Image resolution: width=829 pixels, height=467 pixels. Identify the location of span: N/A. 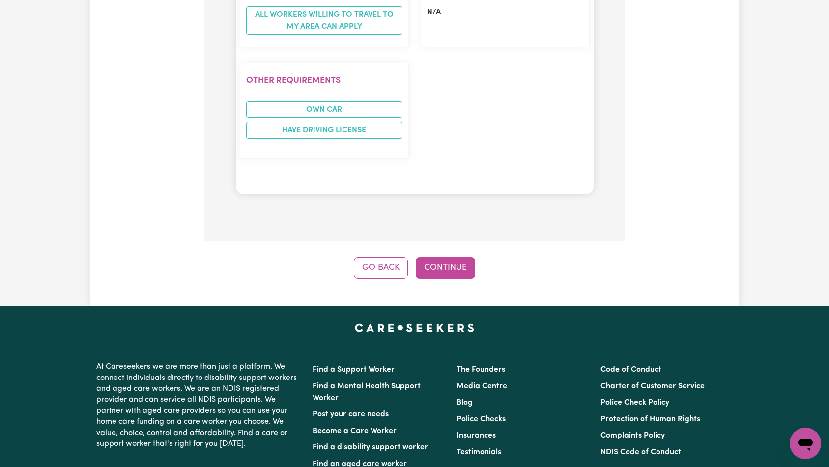
(434, 12).